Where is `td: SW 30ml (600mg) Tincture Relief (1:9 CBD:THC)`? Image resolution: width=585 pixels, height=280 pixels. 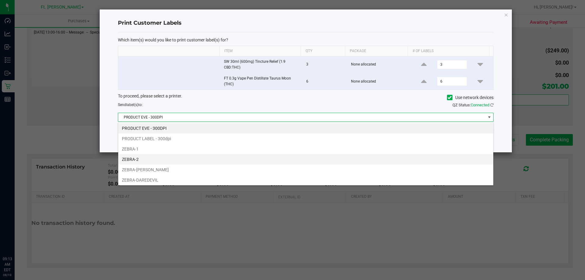
td: SW 30ml (600mg) Tincture Relief (1:9 CBD:THC) is located at coordinates (261, 65).